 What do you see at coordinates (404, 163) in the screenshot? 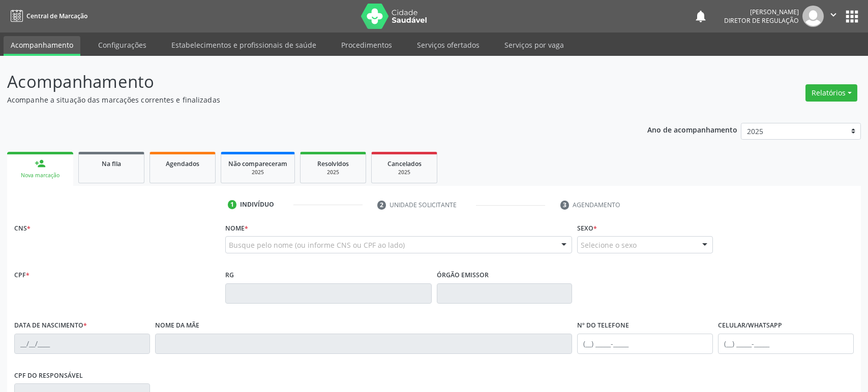
I see `span: Cancelados` at bounding box center [404, 163].